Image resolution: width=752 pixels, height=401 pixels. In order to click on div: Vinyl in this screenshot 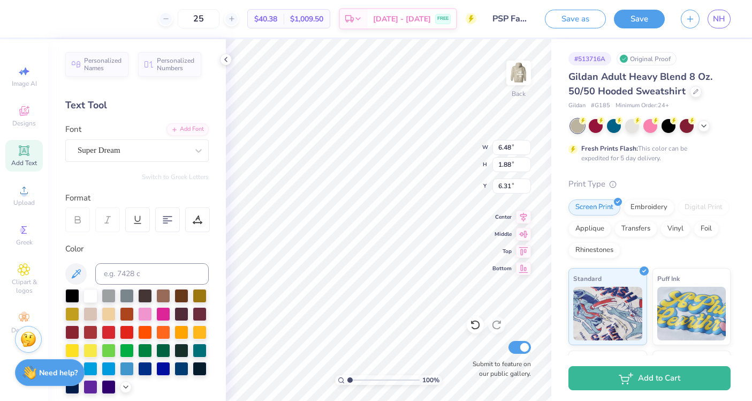, I will do `click(676, 229)`.